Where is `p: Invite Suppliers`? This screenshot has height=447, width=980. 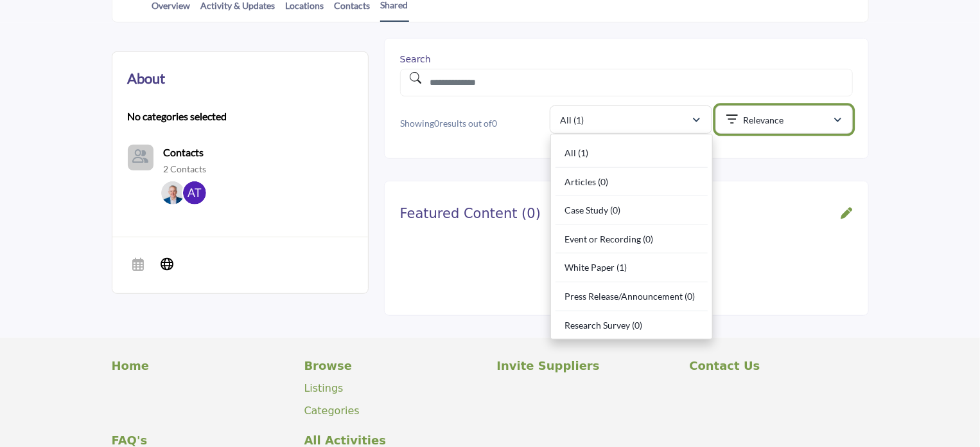
p: Invite Suppliers is located at coordinates (587, 365).